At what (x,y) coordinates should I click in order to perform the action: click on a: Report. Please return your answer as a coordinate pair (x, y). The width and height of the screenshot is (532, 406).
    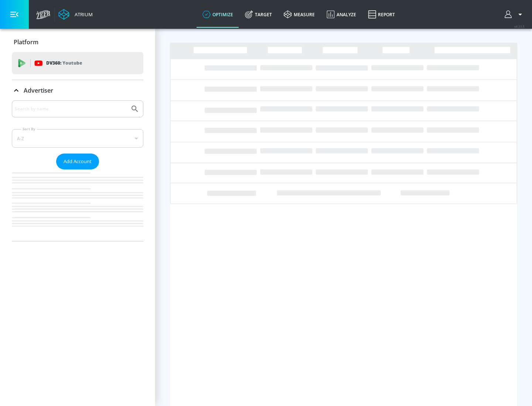
    Looking at the image, I should click on (381, 14).